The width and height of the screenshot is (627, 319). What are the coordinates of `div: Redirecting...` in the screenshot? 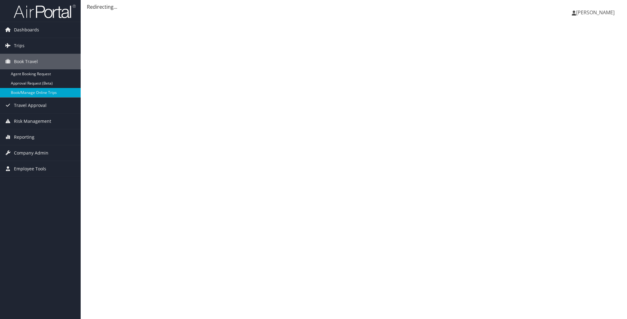 It's located at (354, 7).